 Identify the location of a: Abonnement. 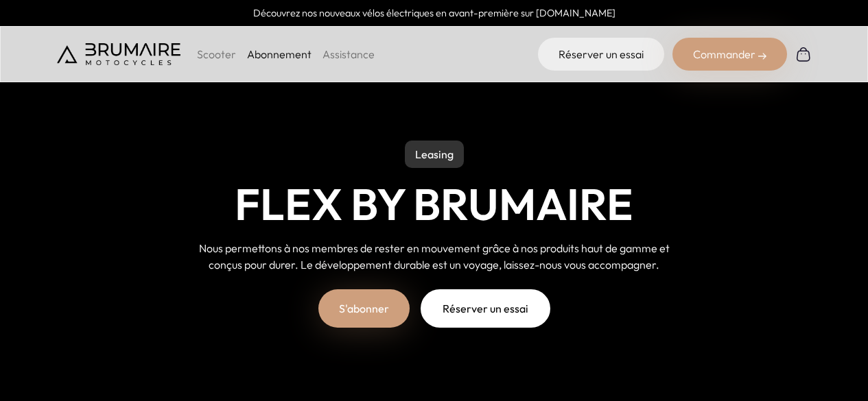
(279, 54).